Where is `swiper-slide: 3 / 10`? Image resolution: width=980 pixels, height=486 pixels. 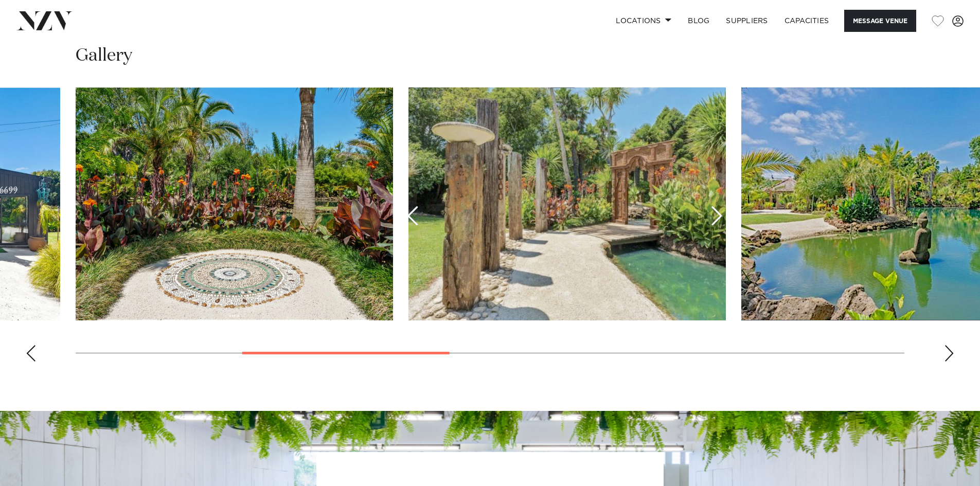 swiper-slide: 3 / 10 is located at coordinates (234, 203).